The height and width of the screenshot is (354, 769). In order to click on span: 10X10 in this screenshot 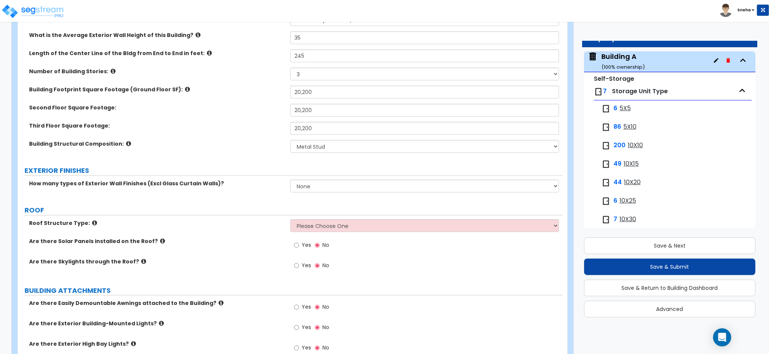, I will do `click(635, 145)`.